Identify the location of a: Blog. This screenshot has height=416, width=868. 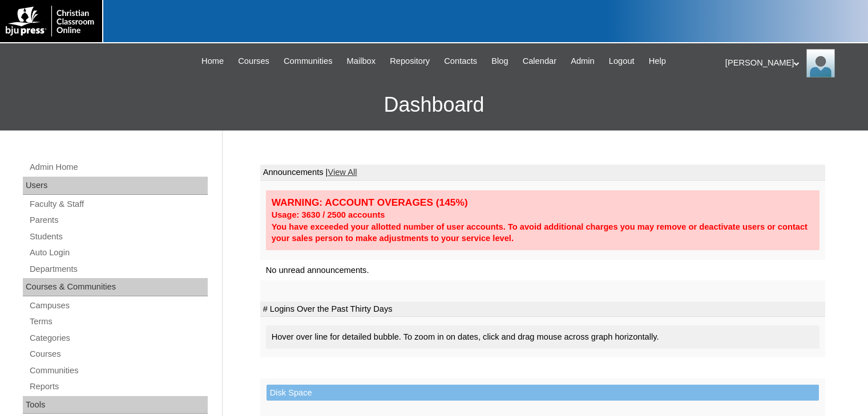
(499, 61).